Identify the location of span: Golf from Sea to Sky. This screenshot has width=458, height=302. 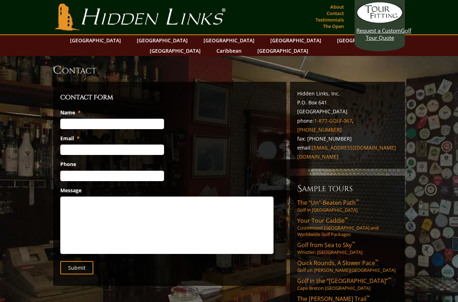
(326, 245).